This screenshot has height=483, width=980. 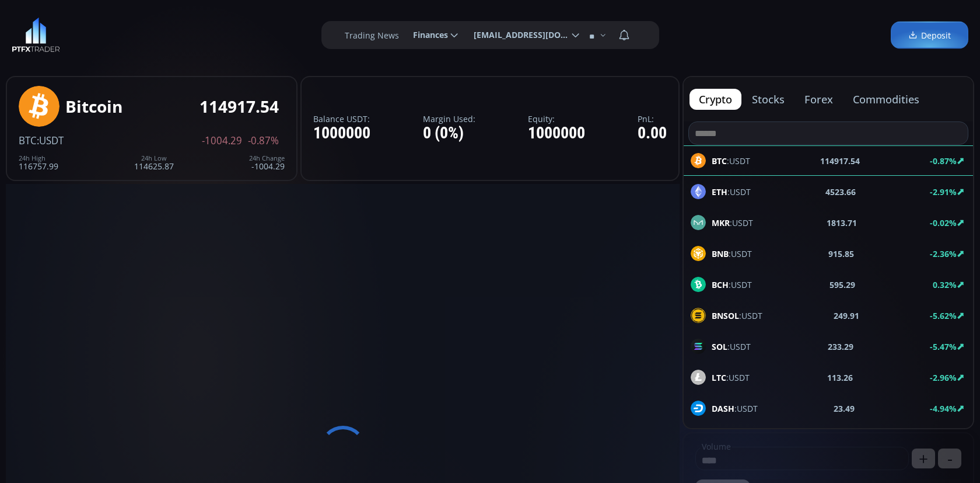 I want to click on span: BTC, so click(x=27, y=140).